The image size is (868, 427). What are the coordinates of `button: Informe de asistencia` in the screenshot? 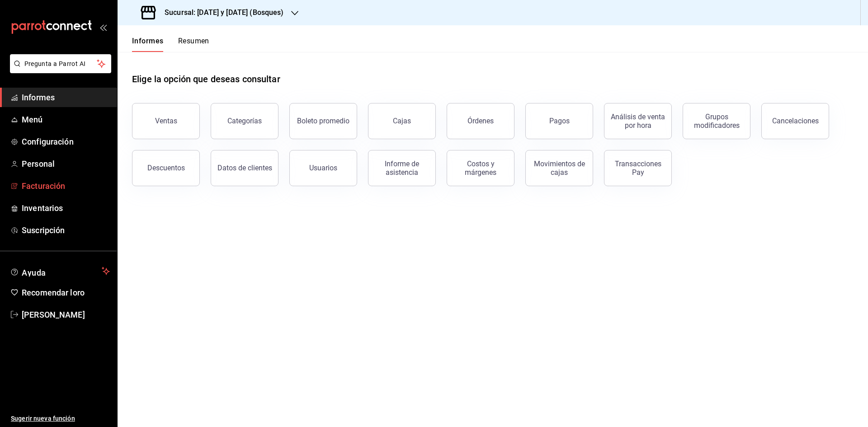 It's located at (402, 168).